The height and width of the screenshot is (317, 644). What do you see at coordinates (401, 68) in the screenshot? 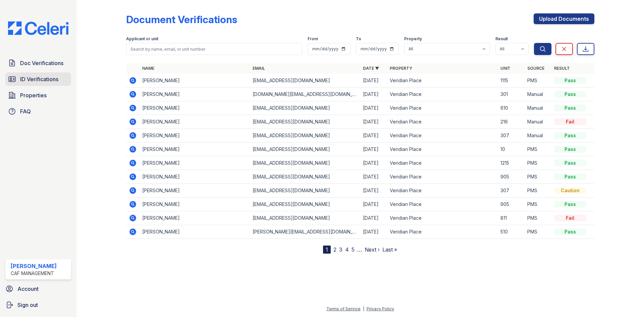
I see `a: Property` at bounding box center [401, 68].